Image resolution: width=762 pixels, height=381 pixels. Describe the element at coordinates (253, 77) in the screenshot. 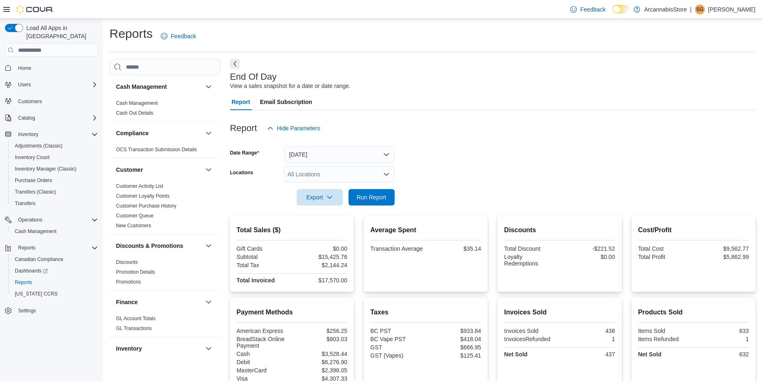

I see `h3: End Of Day` at that location.